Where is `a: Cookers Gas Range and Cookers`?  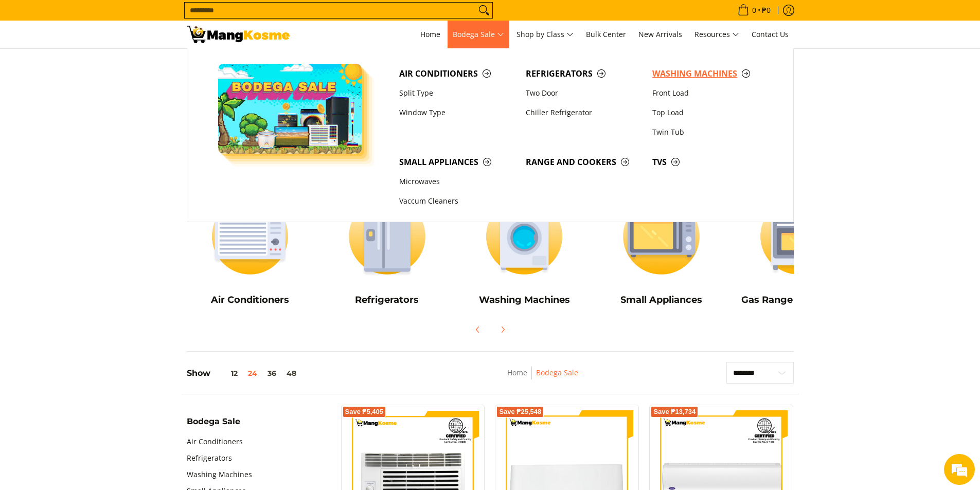 a: Cookers Gas Range and Cookers is located at coordinates (798, 251).